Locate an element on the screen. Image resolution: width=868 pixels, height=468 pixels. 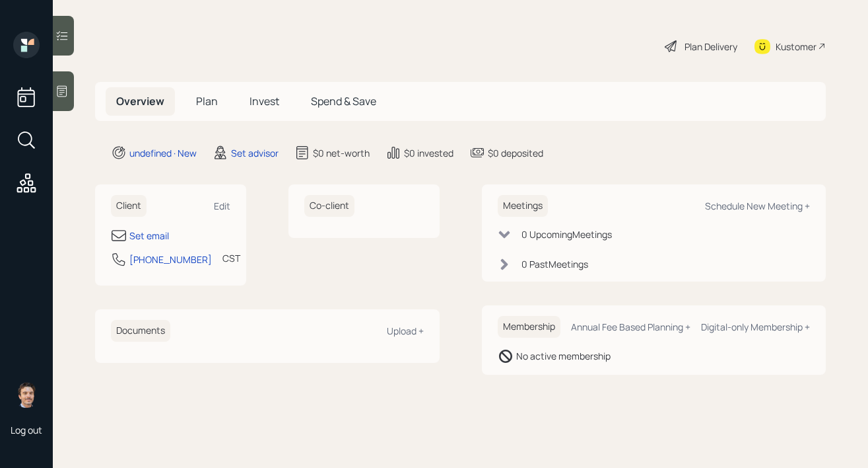
div: Schedule New Meeting + is located at coordinates (757, 205).